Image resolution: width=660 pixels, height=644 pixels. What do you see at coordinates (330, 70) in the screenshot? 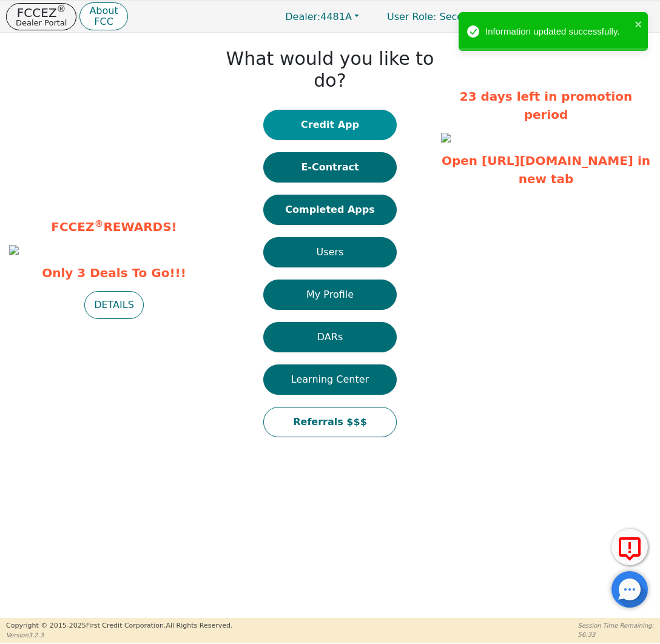
I see `h1: What would you like to do?` at bounding box center [330, 70].